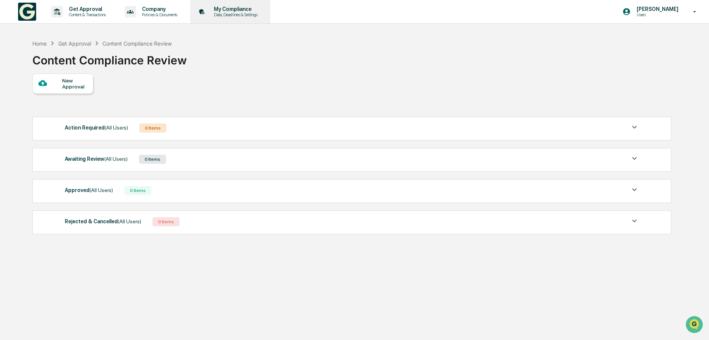 This screenshot has height=340, width=709. What do you see at coordinates (28, 99) in the screenshot?
I see `a: 🖐️Preclearance` at bounding box center [28, 99].